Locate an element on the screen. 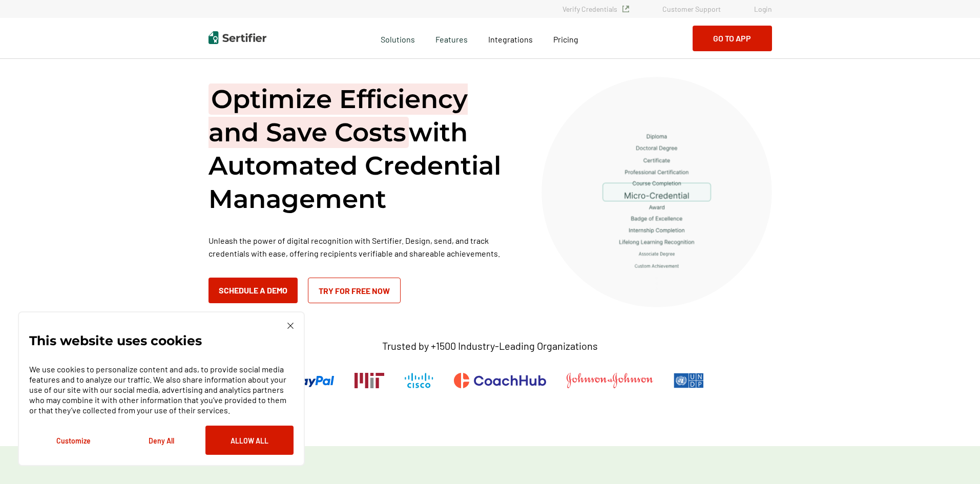  img: CoachHub is located at coordinates (500, 381).